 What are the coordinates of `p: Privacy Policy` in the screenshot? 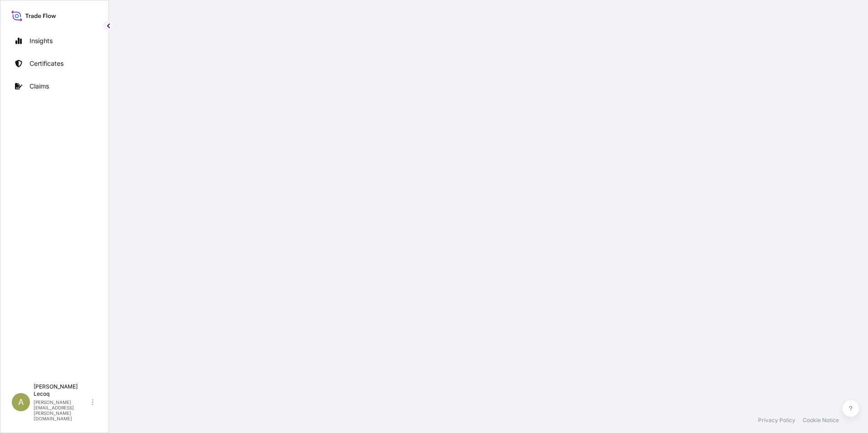 It's located at (777, 420).